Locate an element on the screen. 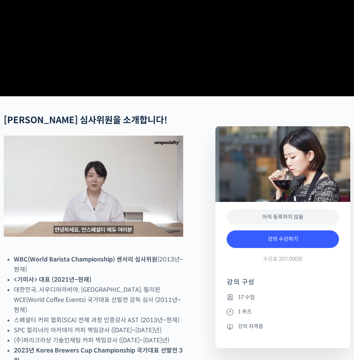  div: 아직 등록하지 않음 is located at coordinates (283, 217).